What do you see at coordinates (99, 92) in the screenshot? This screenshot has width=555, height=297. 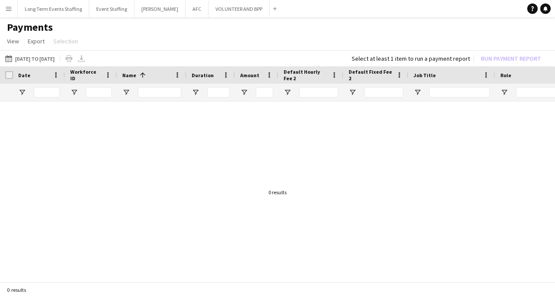 I see `input: Workforce ID Filter Input` at bounding box center [99, 92].